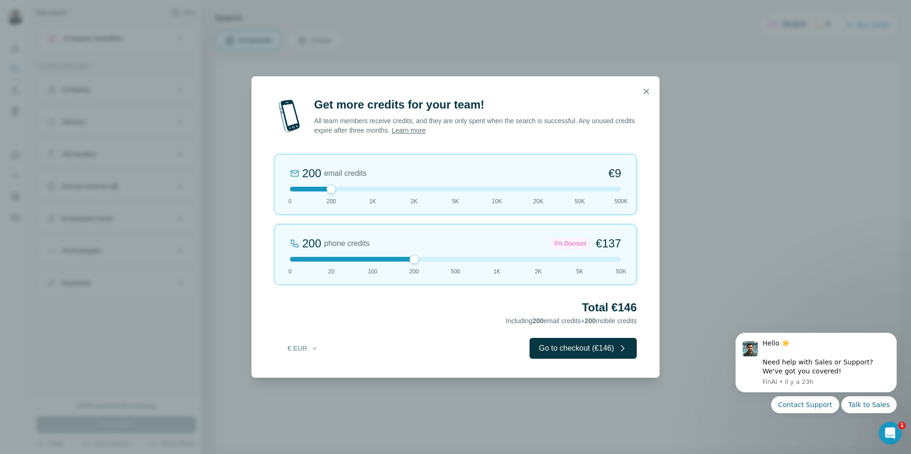 This screenshot has width=911, height=454. What do you see at coordinates (95, 81) in the screenshot?
I see `div: Quick reply options` at bounding box center [95, 81].